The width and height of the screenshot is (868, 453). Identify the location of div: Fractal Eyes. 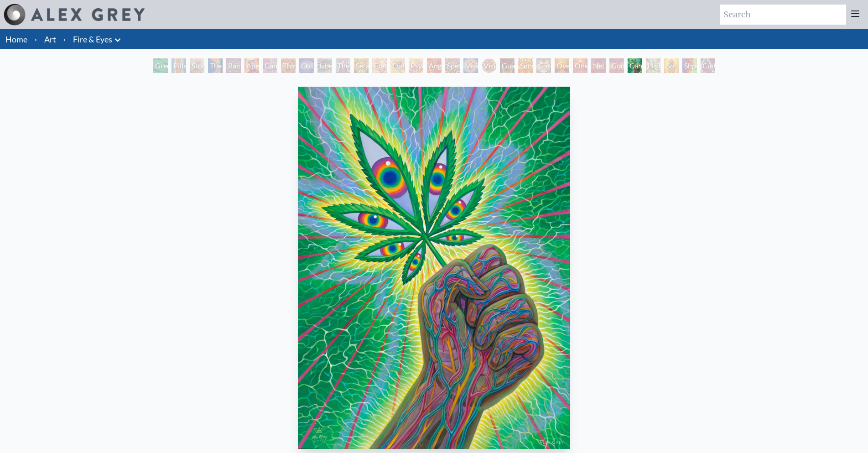
(380, 66).